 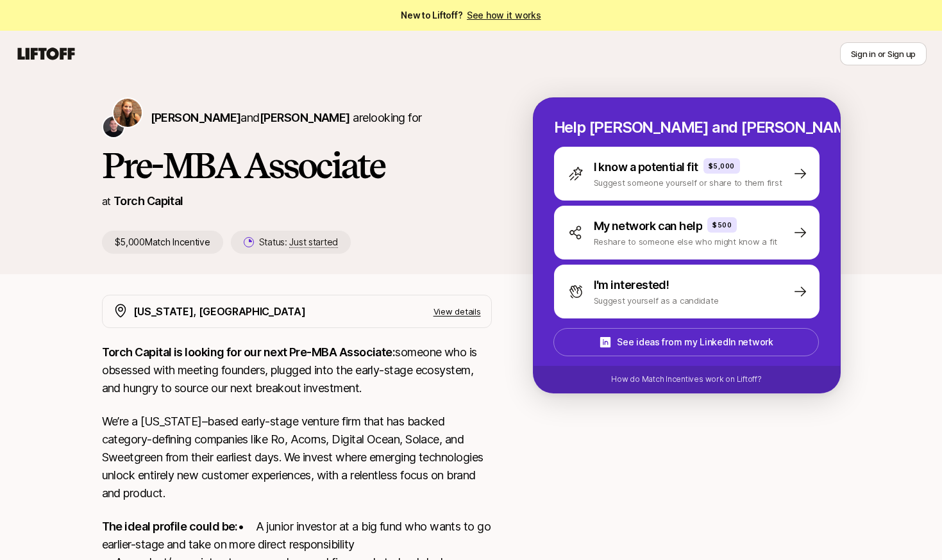 I want to click on p: View details, so click(x=458, y=311).